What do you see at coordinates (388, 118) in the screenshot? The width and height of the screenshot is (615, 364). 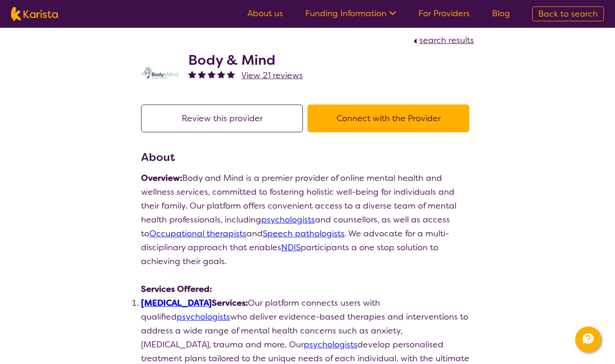 I see `button: Connect with the Provider` at bounding box center [388, 118].